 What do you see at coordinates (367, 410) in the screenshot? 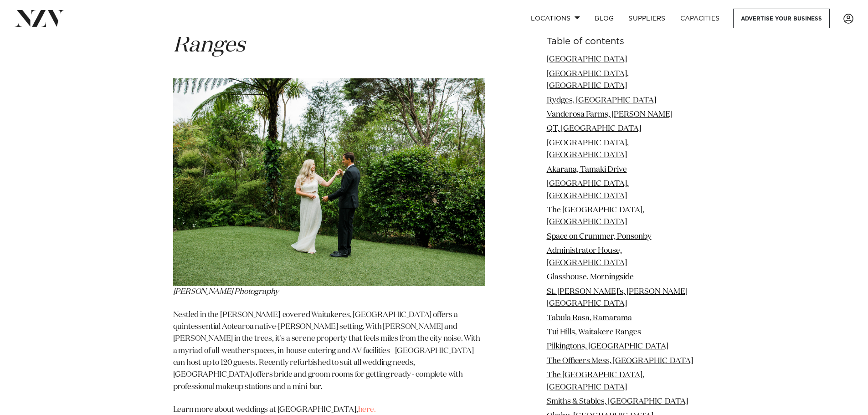
I see `a: here.` at bounding box center [367, 410].